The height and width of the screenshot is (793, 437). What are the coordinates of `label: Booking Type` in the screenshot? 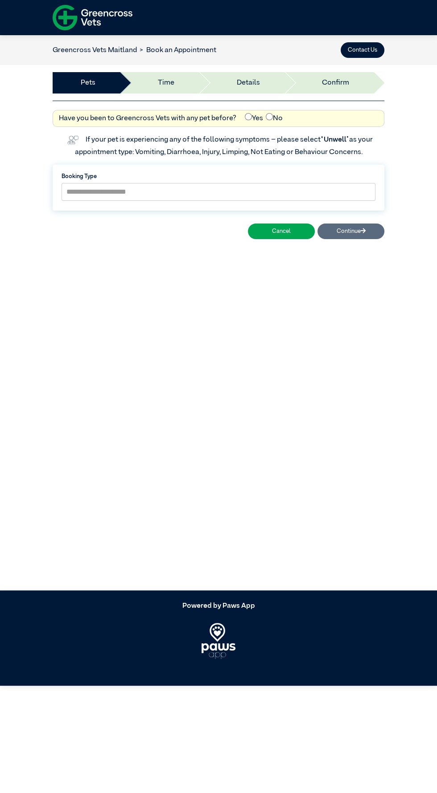 It's located at (218, 176).